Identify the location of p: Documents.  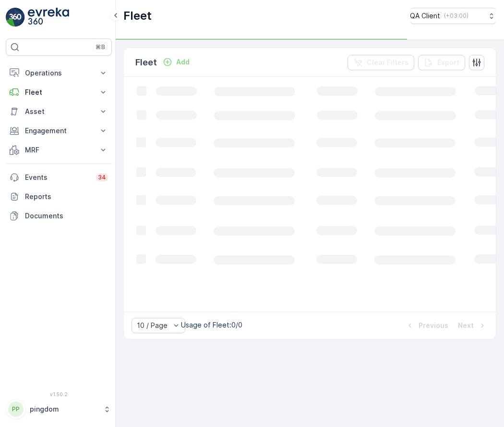
(66, 216).